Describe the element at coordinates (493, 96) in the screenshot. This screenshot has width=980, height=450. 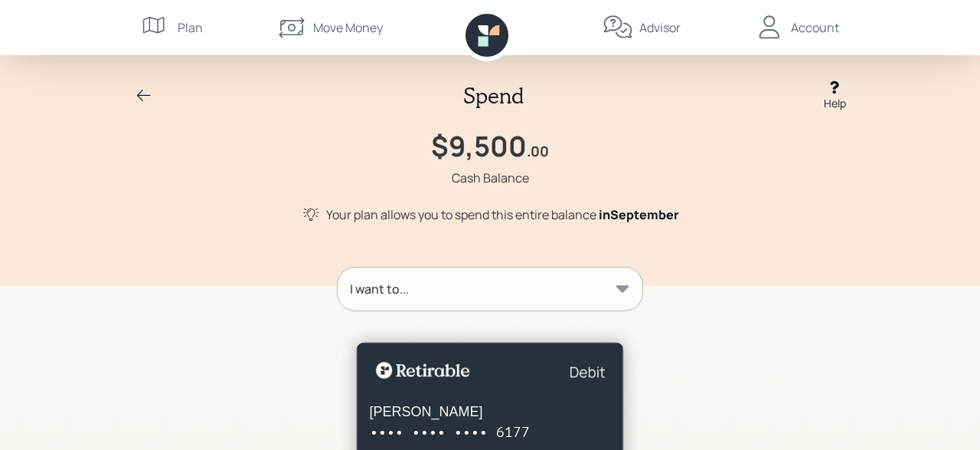
I see `h2: Spend` at that location.